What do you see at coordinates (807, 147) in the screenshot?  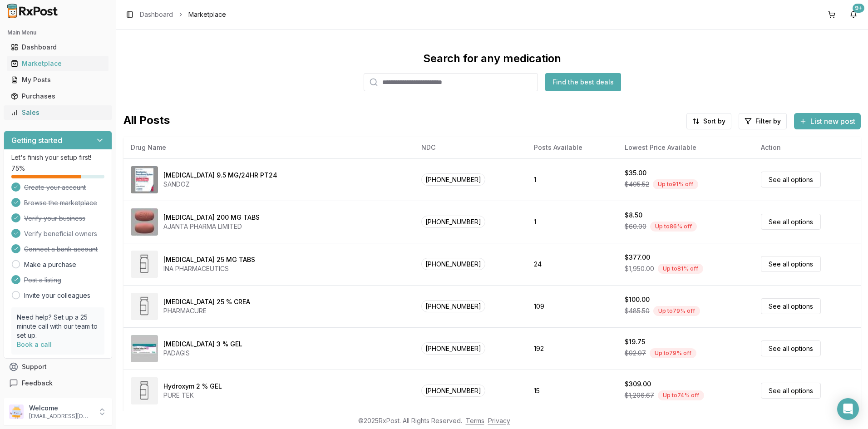 I see `th: Action` at bounding box center [807, 147].